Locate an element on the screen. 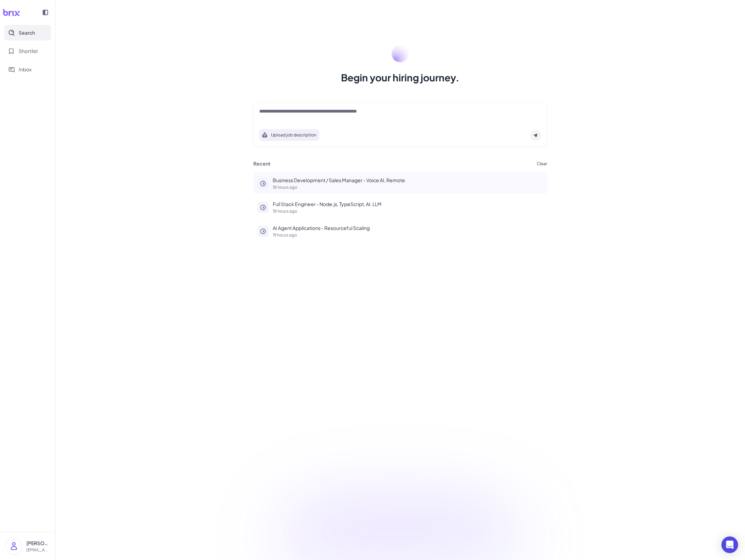  span: Search is located at coordinates (27, 33).